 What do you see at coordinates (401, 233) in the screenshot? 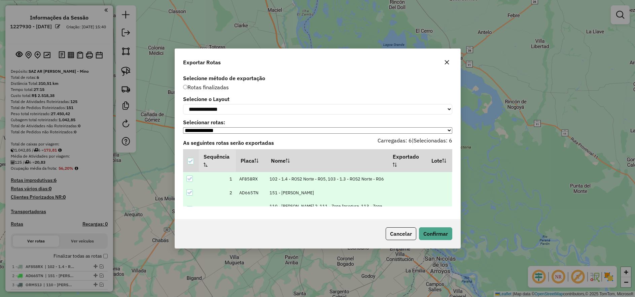
I see `button: Cancelar` at bounding box center [401, 233].